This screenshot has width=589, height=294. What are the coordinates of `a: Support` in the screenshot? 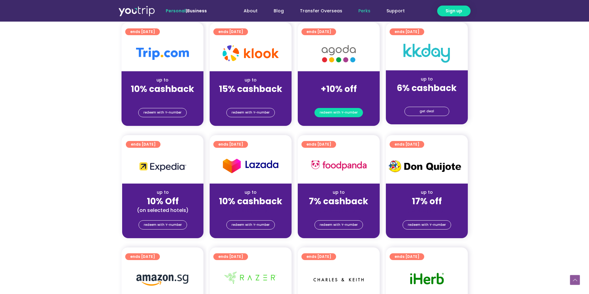 It's located at (395, 11).